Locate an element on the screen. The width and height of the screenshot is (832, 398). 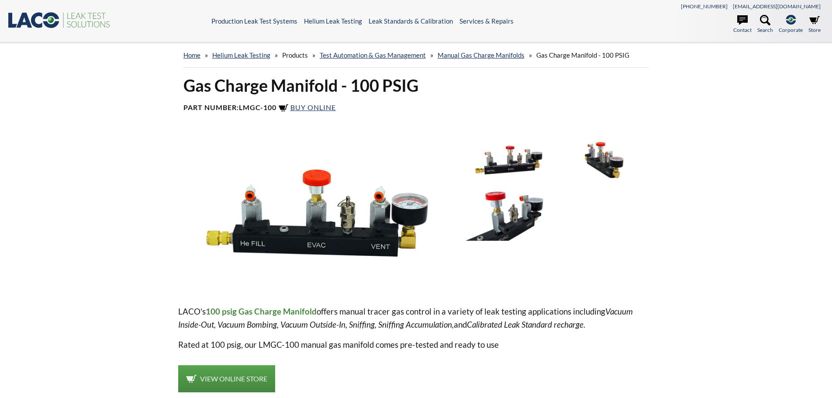
em: Calibrated Leak Standard recharge is located at coordinates (525, 324).